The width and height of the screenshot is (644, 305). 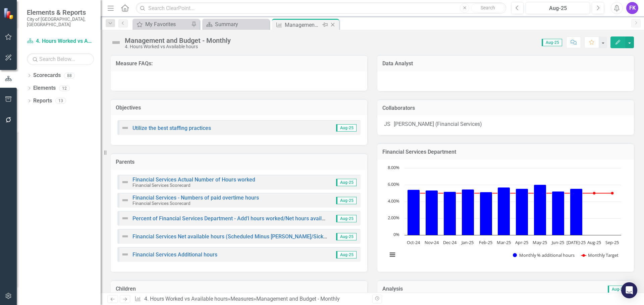 I want to click on text: 4.00%, so click(x=393, y=201).